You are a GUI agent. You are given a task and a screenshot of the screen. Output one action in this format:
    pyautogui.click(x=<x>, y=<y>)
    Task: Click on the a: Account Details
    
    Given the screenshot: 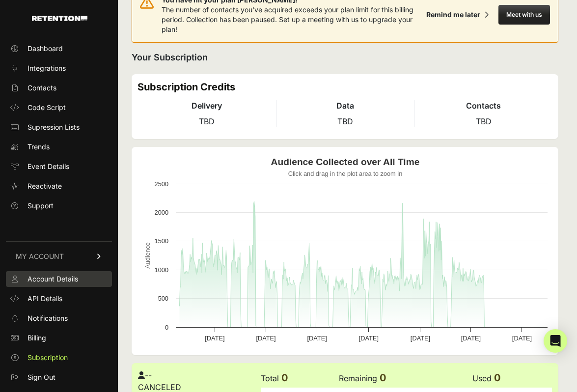 What is the action you would take?
    pyautogui.click(x=59, y=279)
    